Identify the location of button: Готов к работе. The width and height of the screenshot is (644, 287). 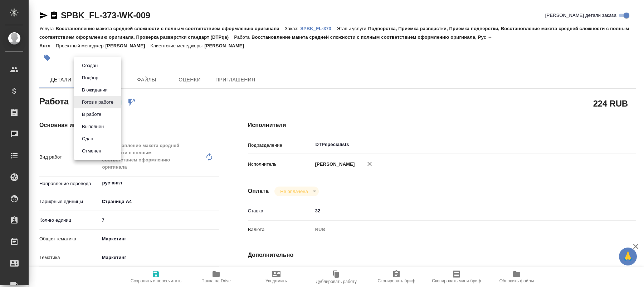
(97, 102).